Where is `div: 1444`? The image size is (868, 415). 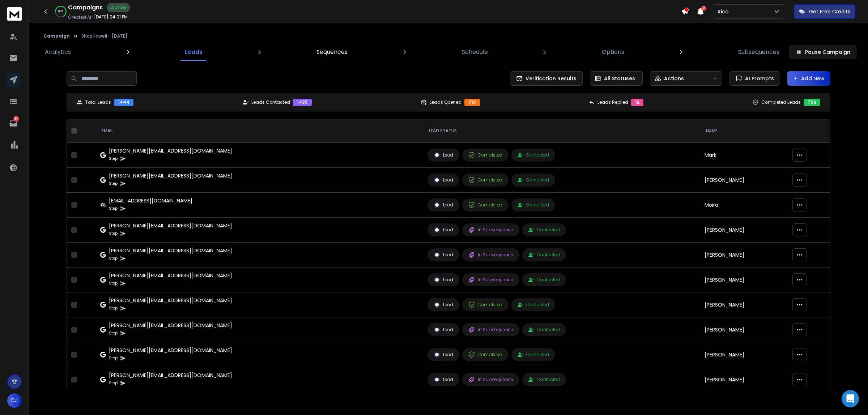
div: 1444 is located at coordinates (123, 103).